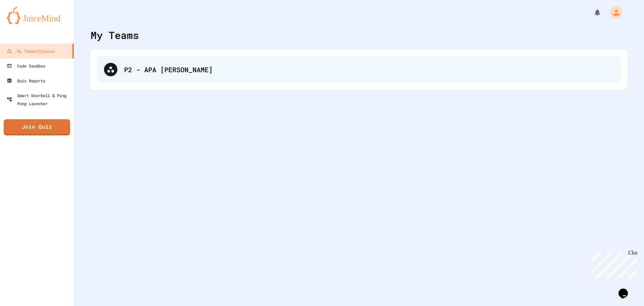 This screenshot has width=644, height=306. Describe the element at coordinates (592, 12) in the screenshot. I see `div: My Notifications` at that location.